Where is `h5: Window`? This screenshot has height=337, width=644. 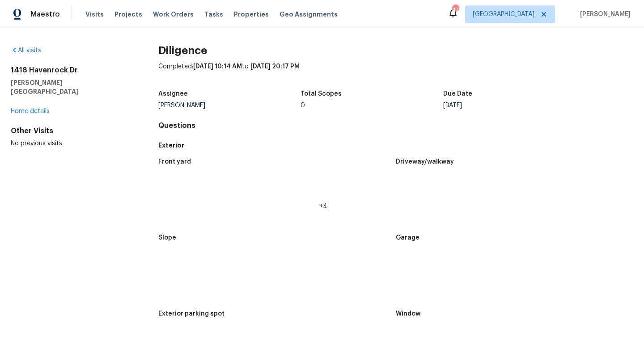 h5: Window is located at coordinates (408, 314).